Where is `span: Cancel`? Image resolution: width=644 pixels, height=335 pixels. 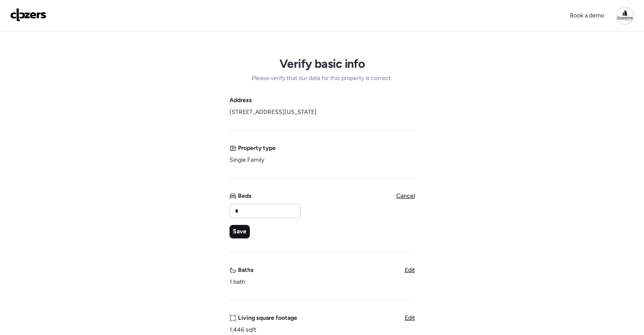 span: Cancel is located at coordinates (405, 196).